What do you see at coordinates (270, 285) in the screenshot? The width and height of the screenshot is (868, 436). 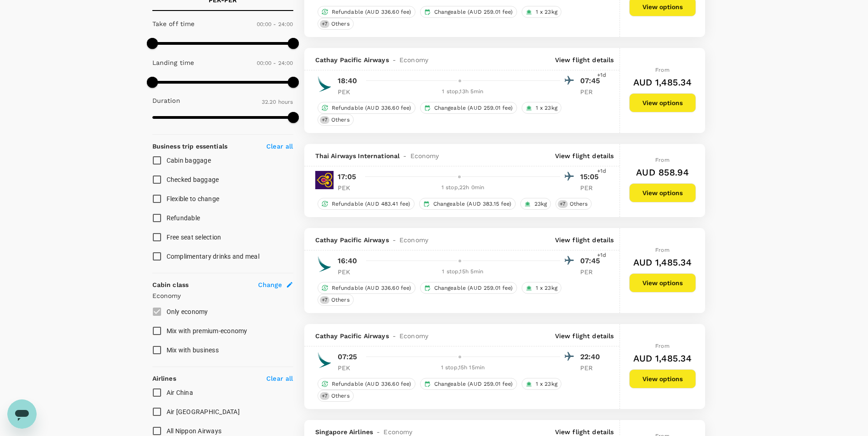 I see `span: Change` at bounding box center [270, 285].